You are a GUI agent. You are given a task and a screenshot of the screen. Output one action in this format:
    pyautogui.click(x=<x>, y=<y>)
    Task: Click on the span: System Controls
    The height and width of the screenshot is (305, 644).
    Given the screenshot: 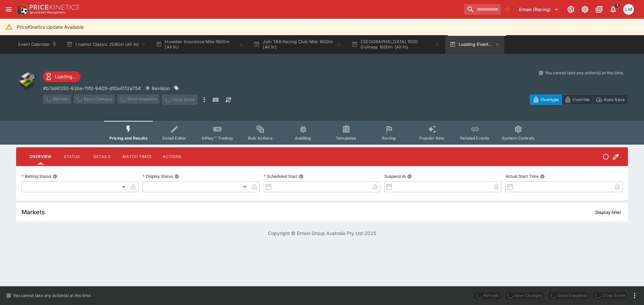 What is the action you would take?
    pyautogui.click(x=518, y=138)
    